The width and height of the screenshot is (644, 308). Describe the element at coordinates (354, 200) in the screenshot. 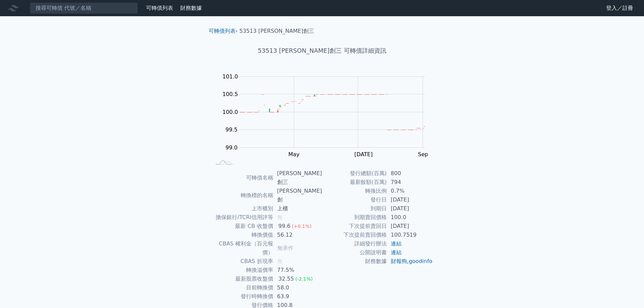

I see `td: 發行日` at that location.